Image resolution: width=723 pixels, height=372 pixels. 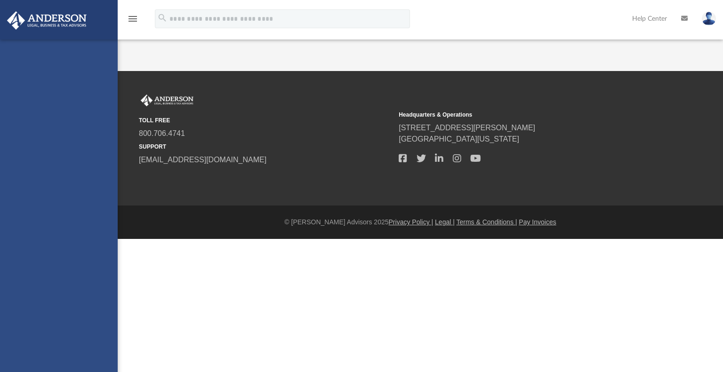 I want to click on i: menu, so click(x=133, y=19).